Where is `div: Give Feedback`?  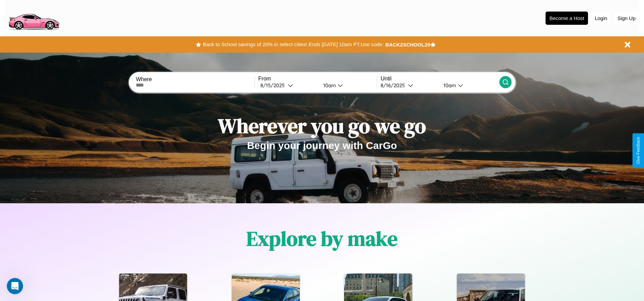 div: Give Feedback is located at coordinates (638, 150).